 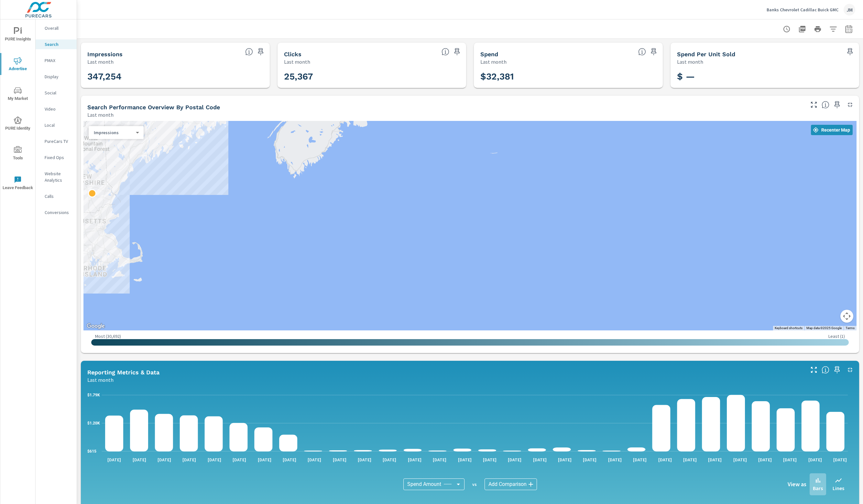 What do you see at coordinates (797, 484) in the screenshot?
I see `h6: View as` at bounding box center [797, 484].